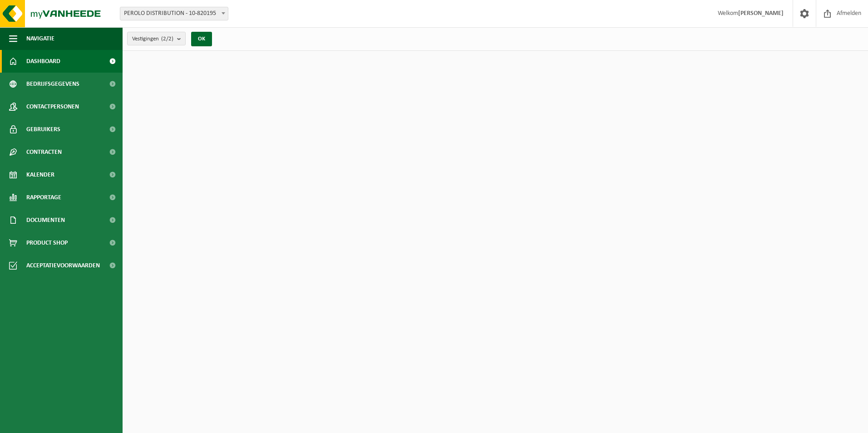 The image size is (868, 433). What do you see at coordinates (41, 38) in the screenshot?
I see `span: Navigatie` at bounding box center [41, 38].